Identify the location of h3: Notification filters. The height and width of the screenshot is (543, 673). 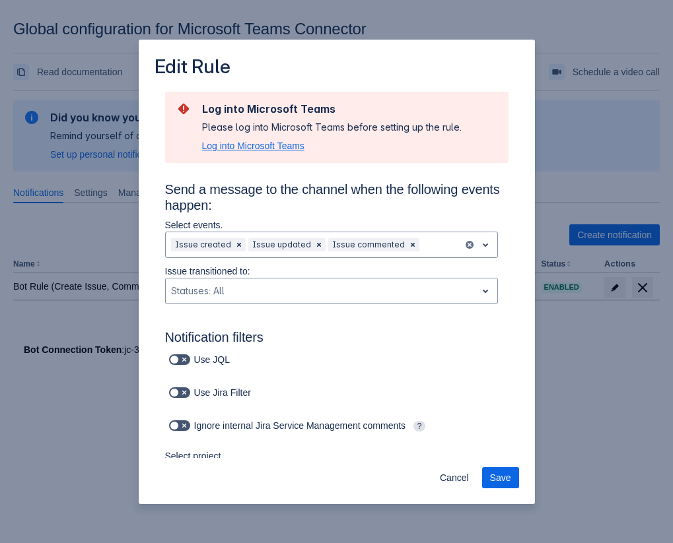
(337, 340).